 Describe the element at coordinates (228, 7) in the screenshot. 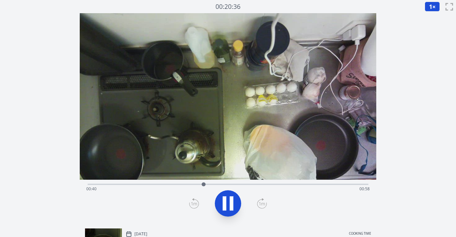

I see `a: 00:20:36` at that location.